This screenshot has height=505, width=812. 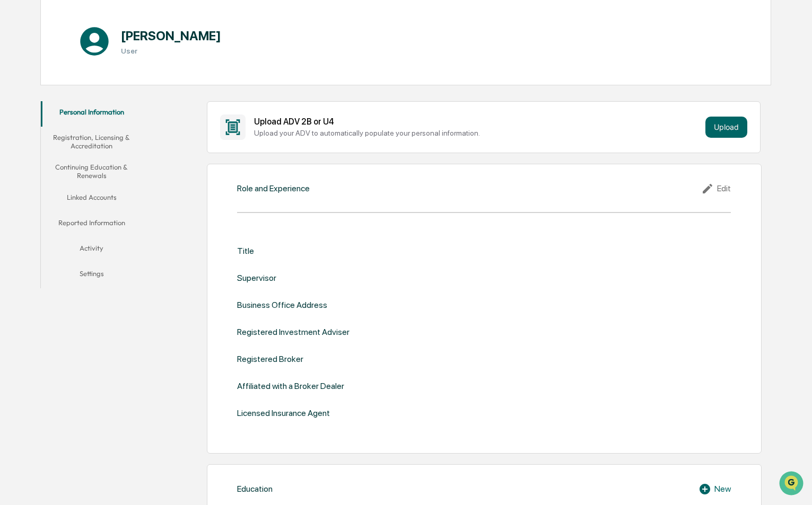 What do you see at coordinates (270, 359) in the screenshot?
I see `div: Registered Broker` at bounding box center [270, 359].